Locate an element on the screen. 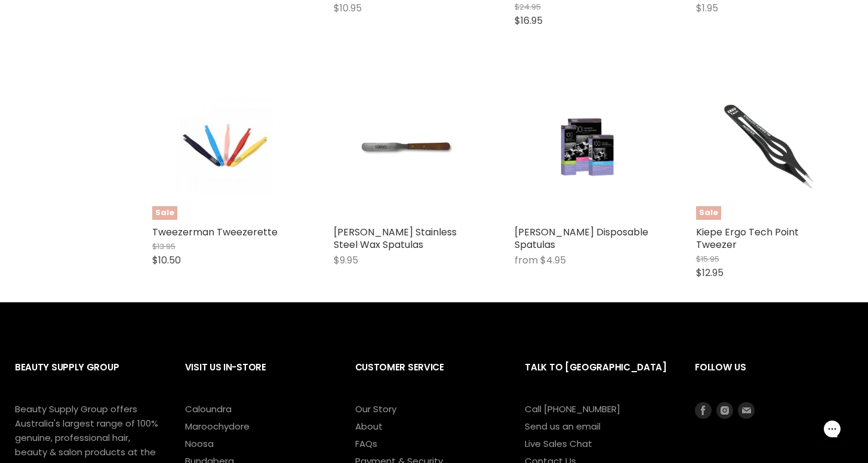 The image size is (868, 463). a: Kiepe Ergo Tech Point TweezerSale is located at coordinates (769, 147).